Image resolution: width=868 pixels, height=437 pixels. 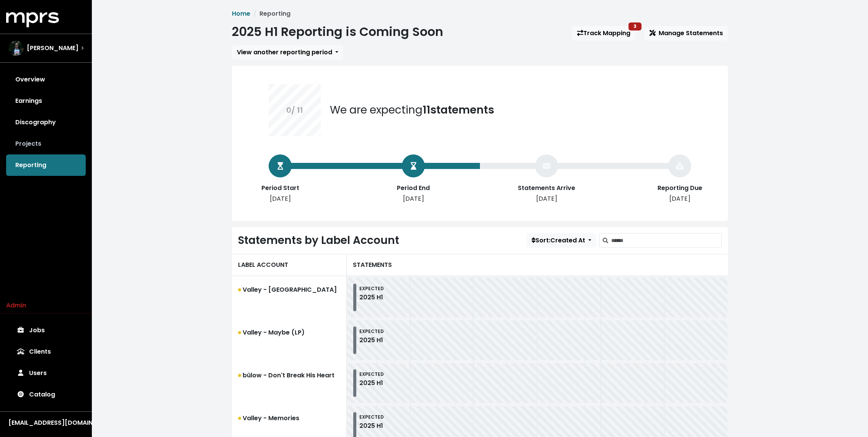 What do you see at coordinates (480, 14) in the screenshot?
I see `nav: breadcrumb` at bounding box center [480, 14].